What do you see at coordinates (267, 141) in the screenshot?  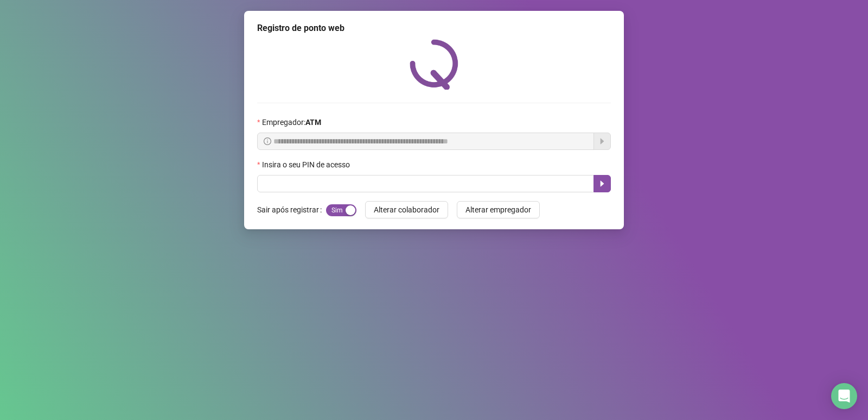 I see `span: info-circle` at bounding box center [267, 141].